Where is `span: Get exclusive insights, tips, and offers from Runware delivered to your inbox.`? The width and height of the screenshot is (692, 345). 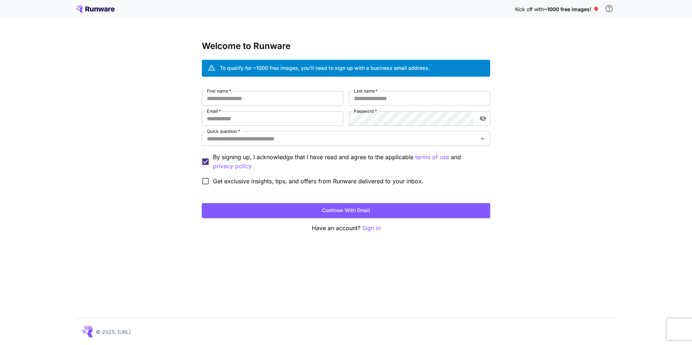
span: Get exclusive insights, tips, and offers from Runware delivered to your inbox. is located at coordinates (318, 181).